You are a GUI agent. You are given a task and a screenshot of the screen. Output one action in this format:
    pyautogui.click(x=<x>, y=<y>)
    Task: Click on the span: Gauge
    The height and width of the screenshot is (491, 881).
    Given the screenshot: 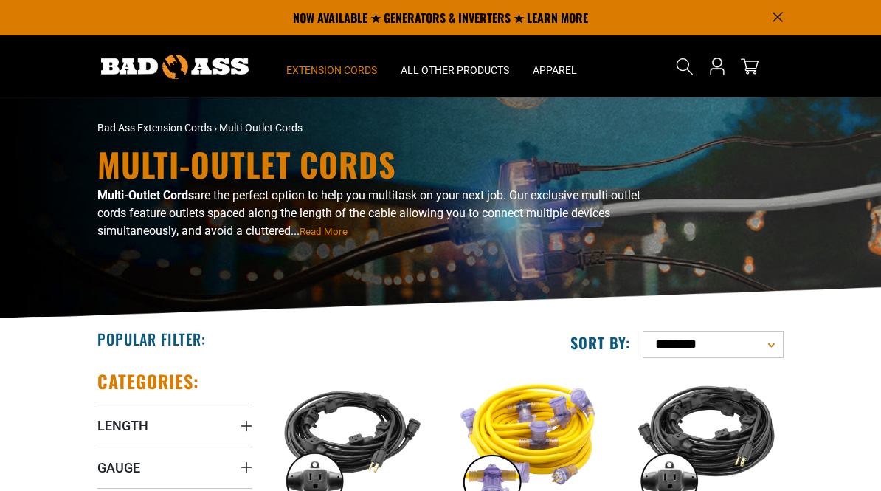 What is the action you would take?
    pyautogui.click(x=119, y=467)
    